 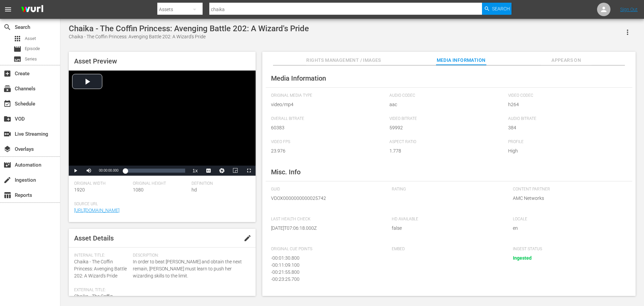 I want to click on span: Asset Preview, so click(x=96, y=61).